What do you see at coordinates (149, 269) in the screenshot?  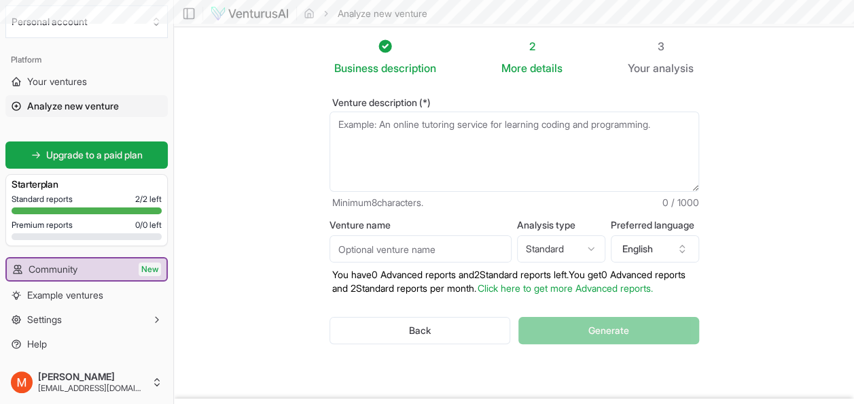 I see `span: New` at bounding box center [149, 269].